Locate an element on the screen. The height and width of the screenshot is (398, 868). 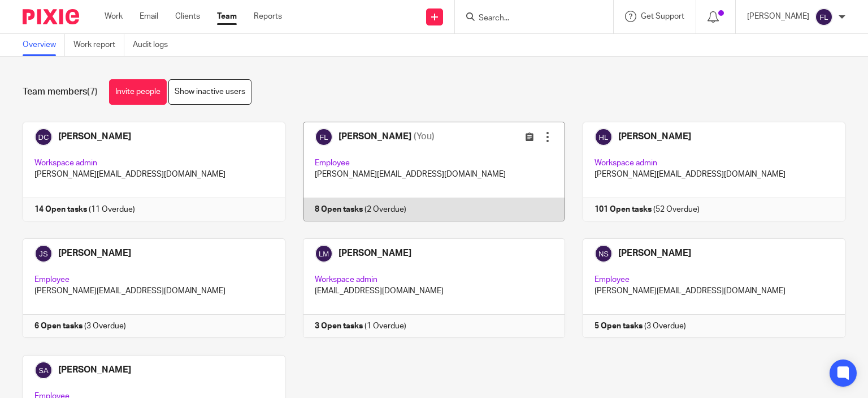
a: Reports is located at coordinates (268, 16).